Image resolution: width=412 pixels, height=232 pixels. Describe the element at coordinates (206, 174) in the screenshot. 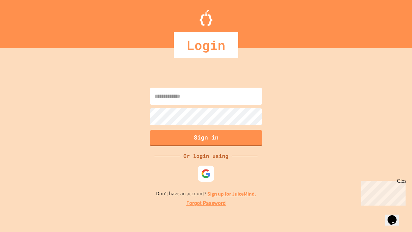

I see `img: google-icon.svg` at that location.